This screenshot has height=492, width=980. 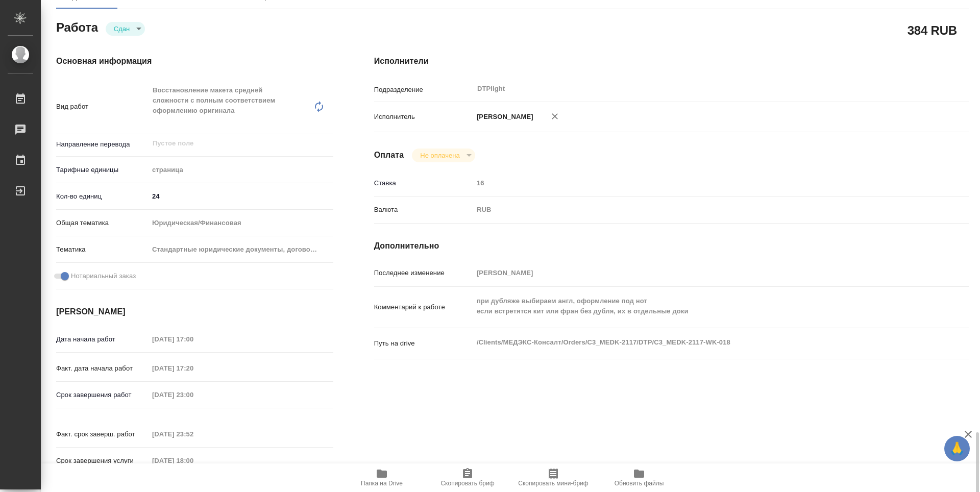 I want to click on p: Путь на drive, so click(x=424, y=343).